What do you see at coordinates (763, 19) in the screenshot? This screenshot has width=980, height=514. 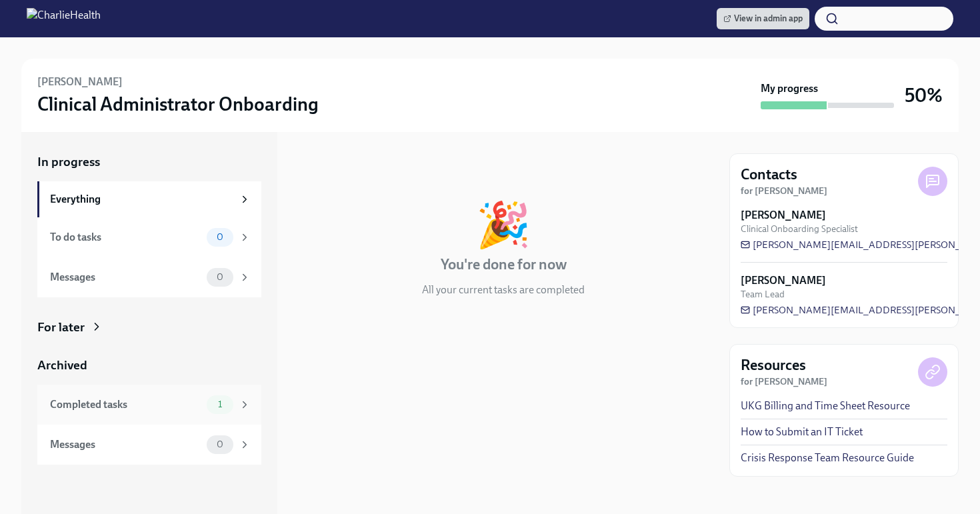 I see `a: View in admin app` at bounding box center [763, 19].